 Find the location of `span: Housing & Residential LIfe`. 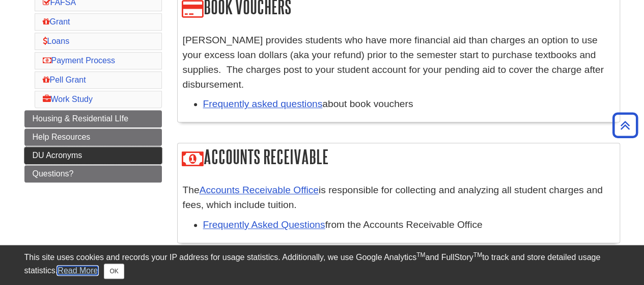

span: Housing & Residential LIfe is located at coordinates (81, 118).